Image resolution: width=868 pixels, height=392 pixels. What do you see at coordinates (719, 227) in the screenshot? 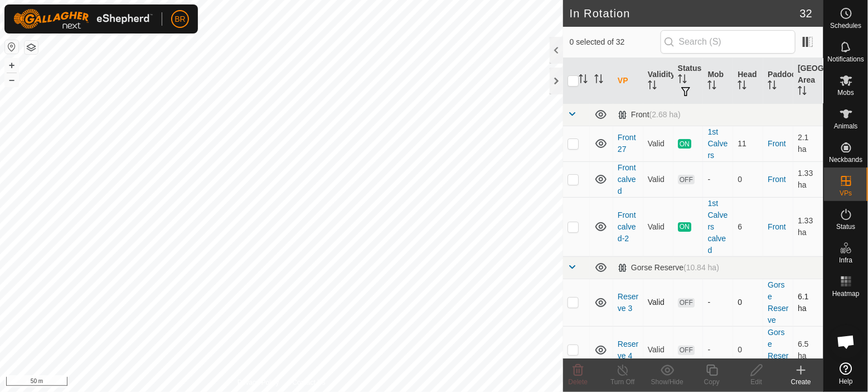
I see `div: 1st Calvers calved` at bounding box center [719, 227].